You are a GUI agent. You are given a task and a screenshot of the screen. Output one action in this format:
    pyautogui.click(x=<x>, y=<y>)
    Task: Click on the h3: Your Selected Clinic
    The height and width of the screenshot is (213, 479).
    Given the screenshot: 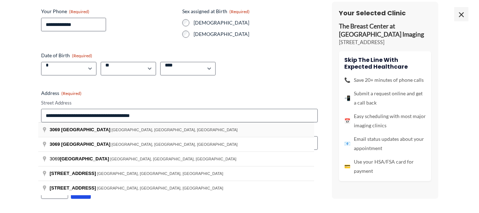 What is the action you would take?
    pyautogui.click(x=385, y=13)
    